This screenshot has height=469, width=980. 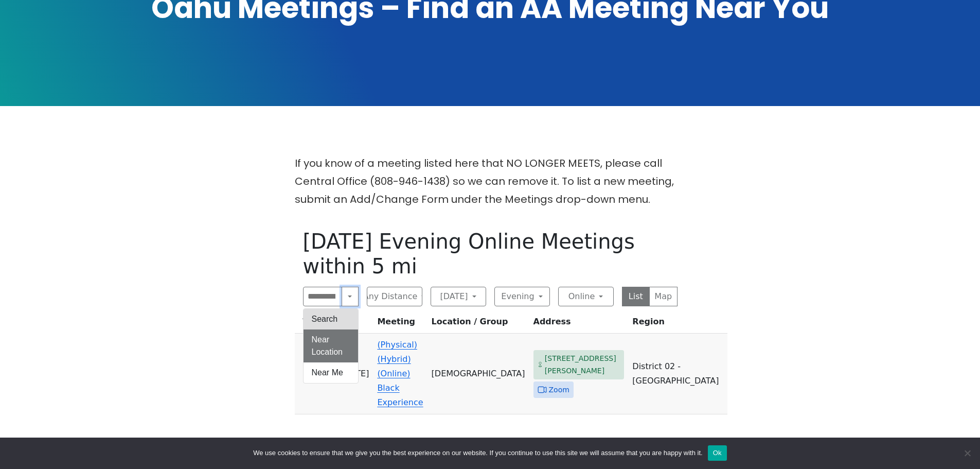 What do you see at coordinates (677, 323) in the screenshot?
I see `th: Region` at bounding box center [677, 323].